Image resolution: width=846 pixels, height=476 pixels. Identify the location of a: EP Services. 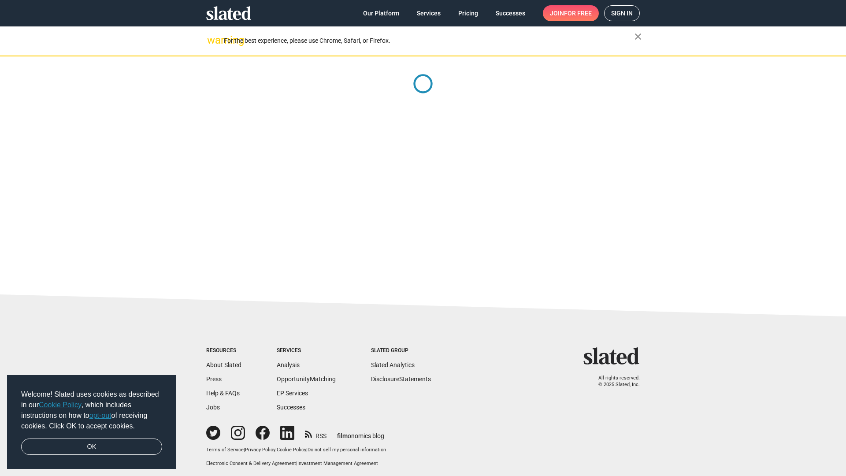
(292, 393).